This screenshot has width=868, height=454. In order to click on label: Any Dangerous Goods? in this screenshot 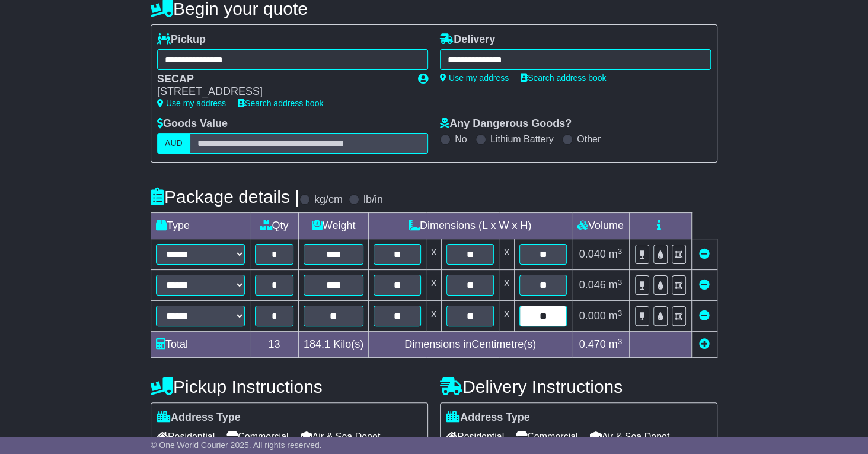, I will do `click(506, 124)`.